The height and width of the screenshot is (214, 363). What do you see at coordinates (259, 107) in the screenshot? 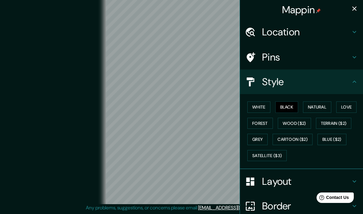
I see `button: White` at bounding box center [259, 107].